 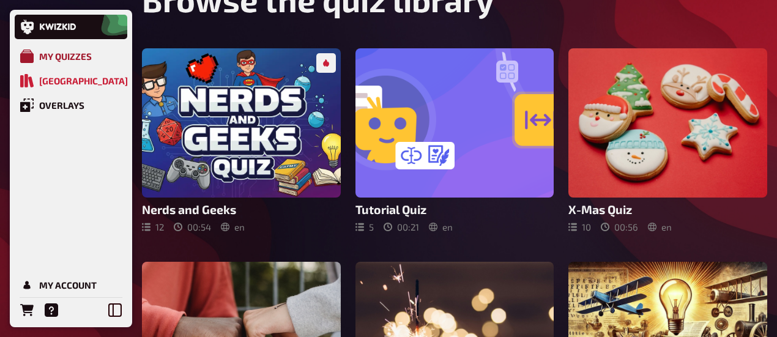 I want to click on div: 5, so click(x=365, y=227).